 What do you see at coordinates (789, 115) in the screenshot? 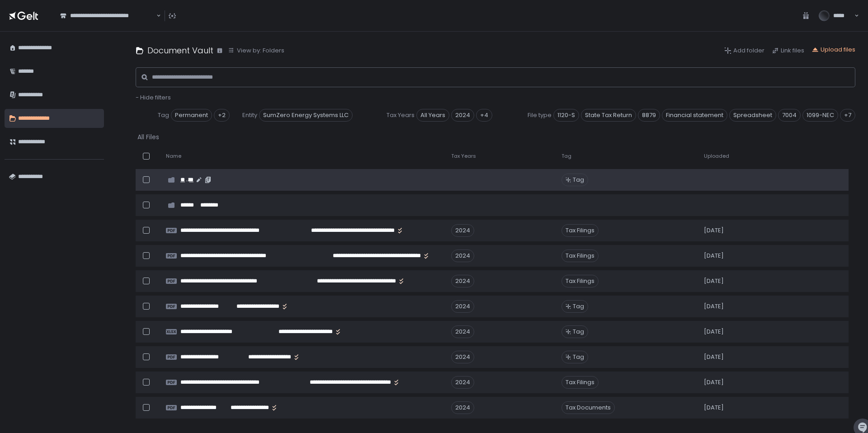
I see `span: 7004` at bounding box center [789, 115].